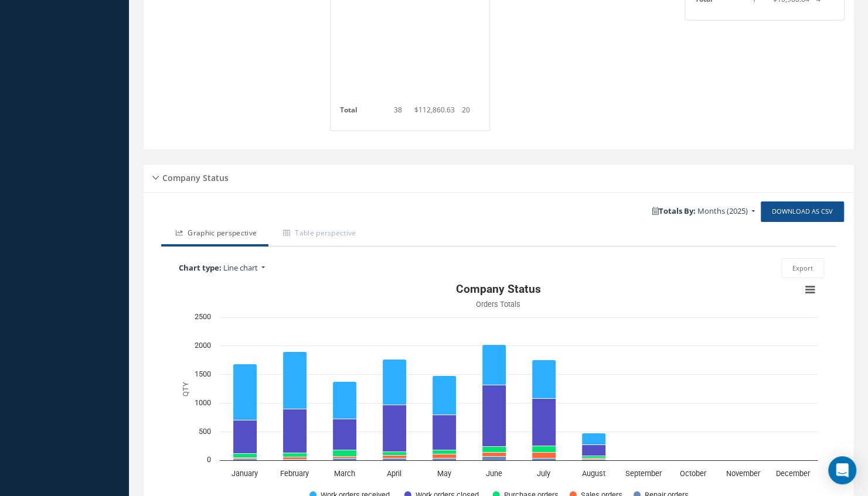  Describe the element at coordinates (495, 473) in the screenshot. I see `text: June` at that location.